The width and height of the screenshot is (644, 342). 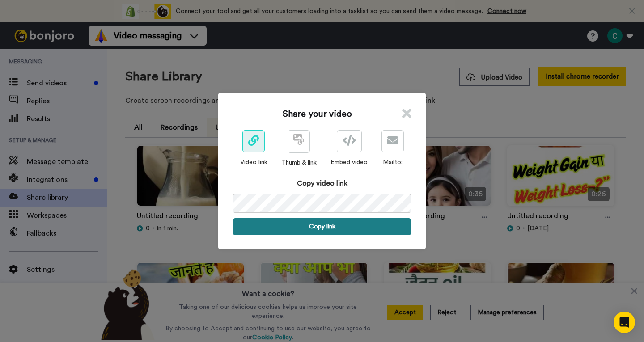 I want to click on div: Open Intercom Messenger, so click(x=624, y=322).